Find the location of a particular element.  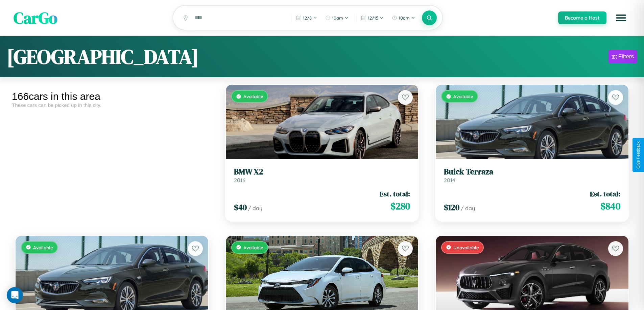

a: BMW X22016 is located at coordinates (322, 175).